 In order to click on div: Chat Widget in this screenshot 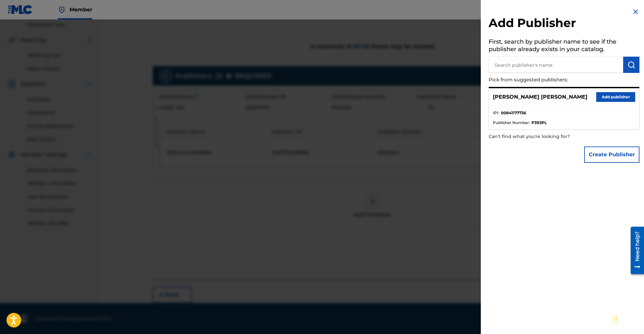, I will do `click(628, 318)`.